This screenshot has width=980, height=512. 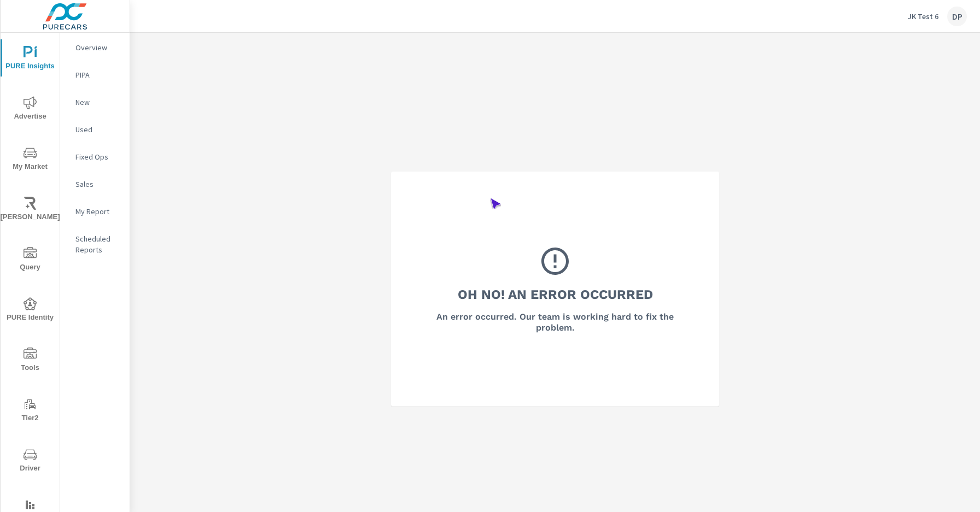 I want to click on div: New, so click(x=95, y=102).